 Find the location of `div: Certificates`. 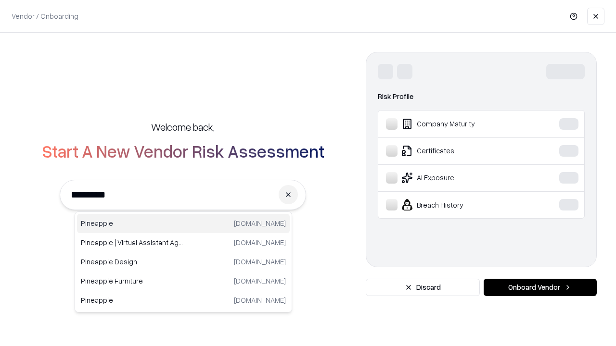

div: Certificates is located at coordinates (458, 151).